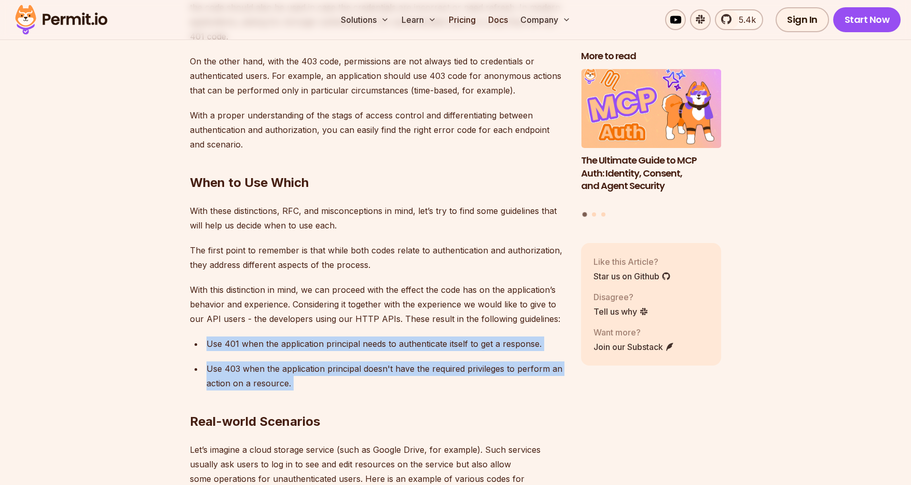 The image size is (911, 485). Describe the element at coordinates (545, 20) in the screenshot. I see `button: Company` at that location.